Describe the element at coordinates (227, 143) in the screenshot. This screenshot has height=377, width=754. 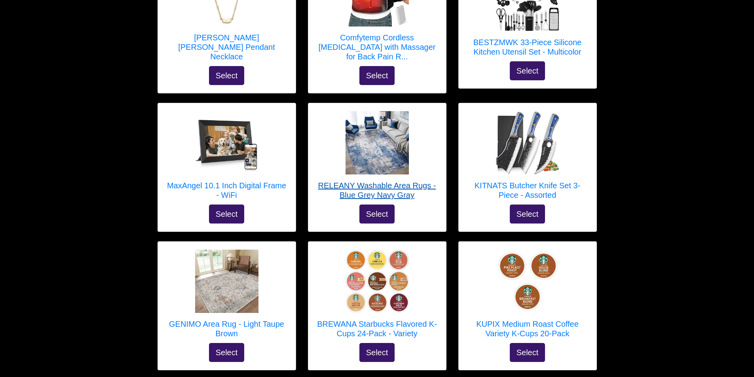
I see `img: MaxAngel 10.1 Inch Digital Frame - WiFi` at that location.